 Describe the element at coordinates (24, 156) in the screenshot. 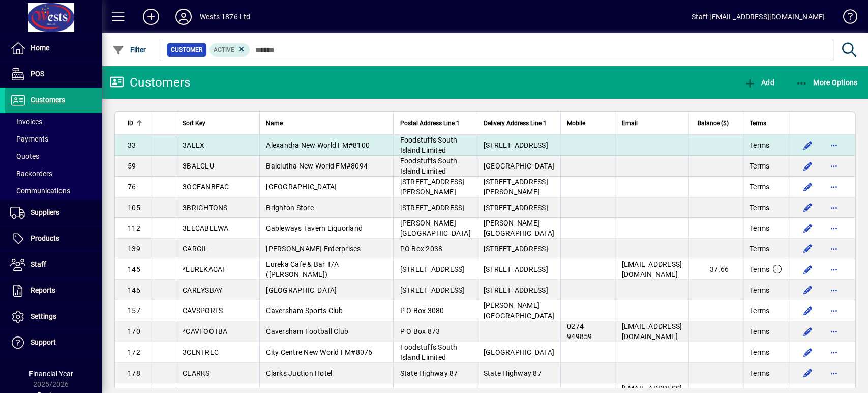

I see `span: Quotes` at that location.